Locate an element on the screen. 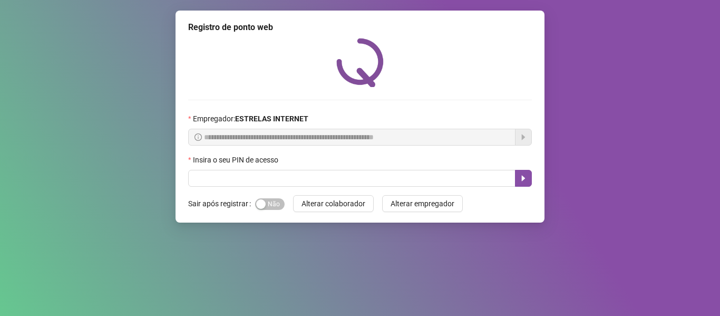  img: QRPoint is located at coordinates (360, 62).